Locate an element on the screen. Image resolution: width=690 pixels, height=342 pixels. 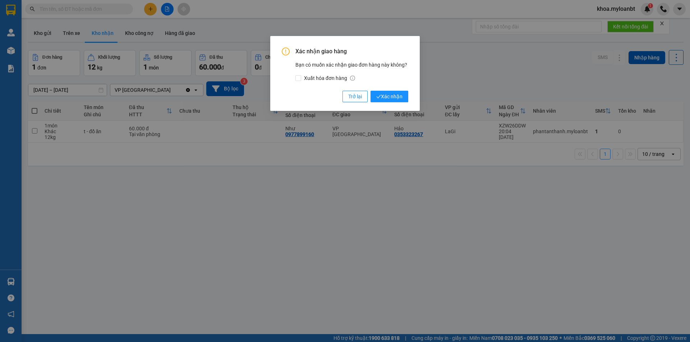
span: Xuất hóa đơn hàng is located at coordinates (330, 78).